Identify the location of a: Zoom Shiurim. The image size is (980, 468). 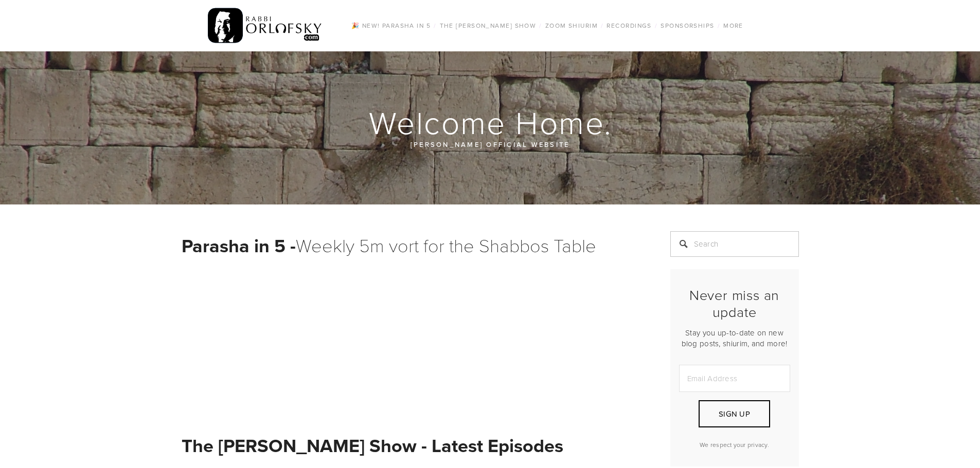
(571, 26).